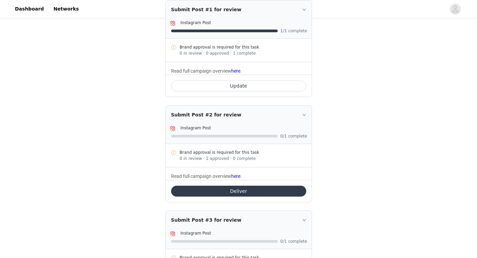  Describe the element at coordinates (239, 115) in the screenshot. I see `div: icon: rightSubmit Post #2 for review` at that location.